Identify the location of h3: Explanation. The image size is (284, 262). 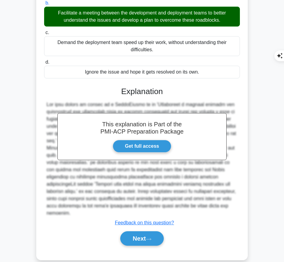
(142, 92).